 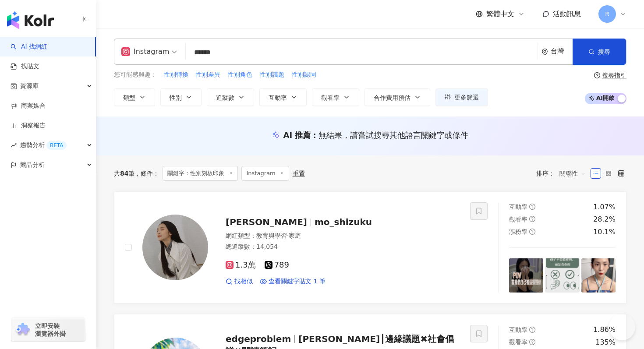 What do you see at coordinates (129, 98) in the screenshot?
I see `span: 類型` at bounding box center [129, 98].